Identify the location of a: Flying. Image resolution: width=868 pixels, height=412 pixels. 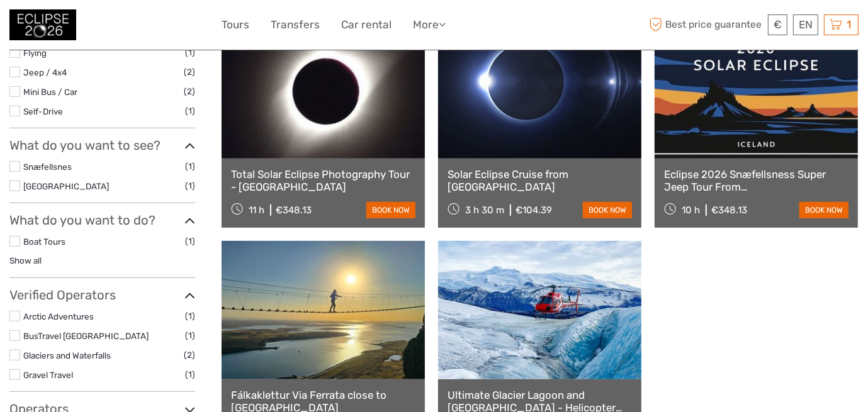
(35, 53).